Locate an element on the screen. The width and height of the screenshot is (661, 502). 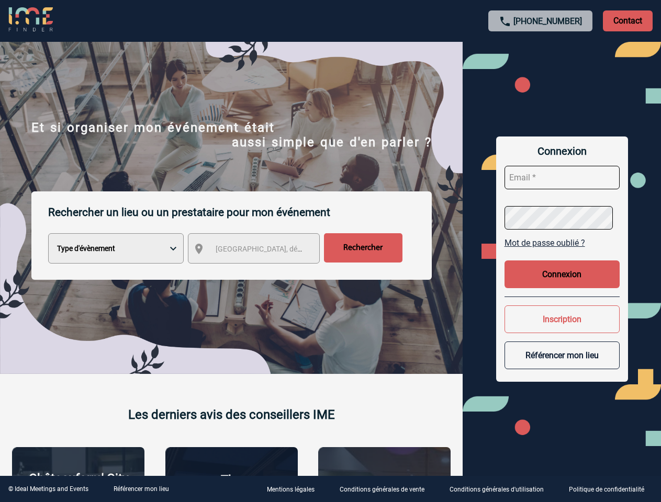
div: © Ideal Meetings and Events is located at coordinates (48, 489).